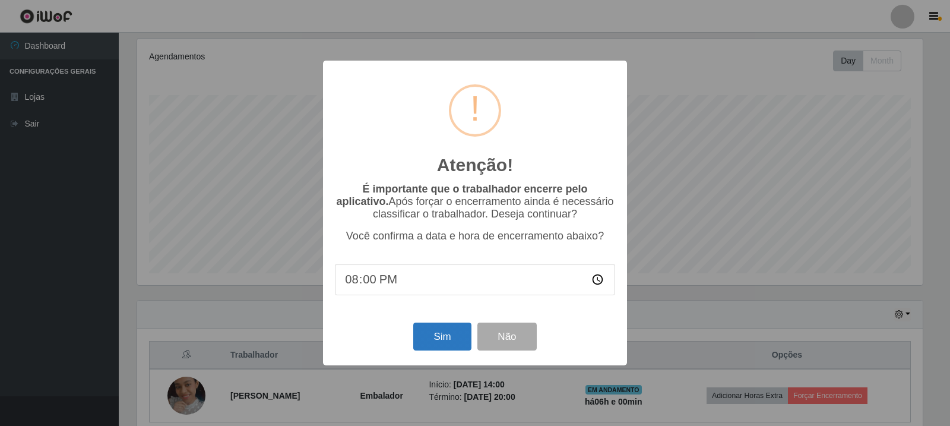  What do you see at coordinates (475, 201) in the screenshot?
I see `p: Após forçar o encerramento ainda é necessário classificar o trabalhador. Deseja continuar?` at bounding box center [475, 201].